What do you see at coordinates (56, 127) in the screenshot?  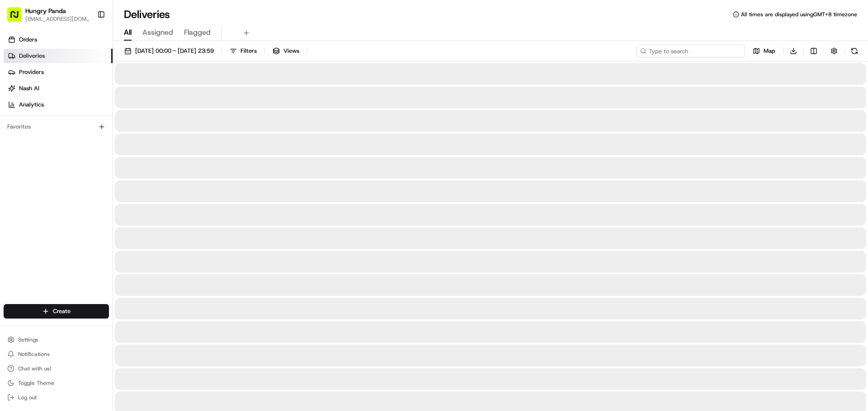 I see `div: Favorites` at bounding box center [56, 127].